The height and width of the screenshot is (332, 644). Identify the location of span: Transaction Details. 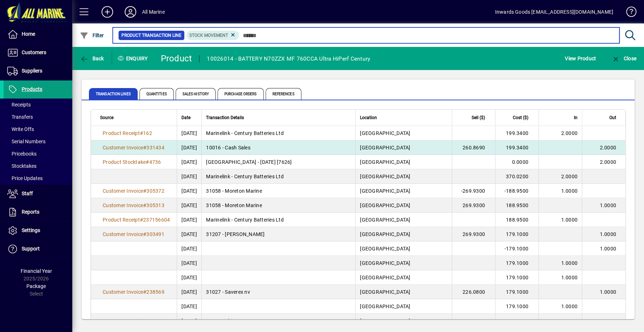
(225, 118).